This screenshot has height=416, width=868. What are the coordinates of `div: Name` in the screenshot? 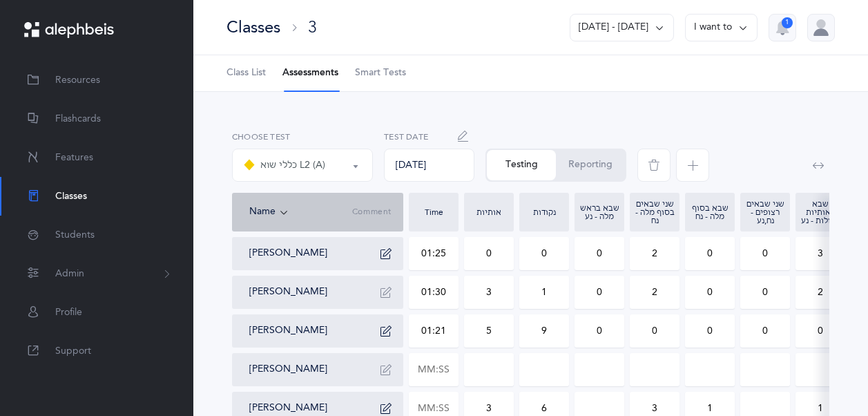 It's located at (300, 212).